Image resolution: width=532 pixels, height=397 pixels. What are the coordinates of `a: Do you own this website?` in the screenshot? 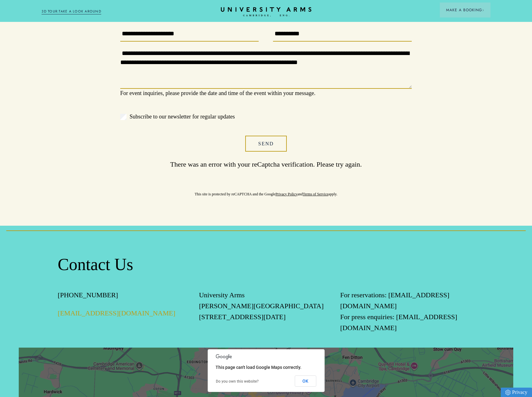 It's located at (237, 381).